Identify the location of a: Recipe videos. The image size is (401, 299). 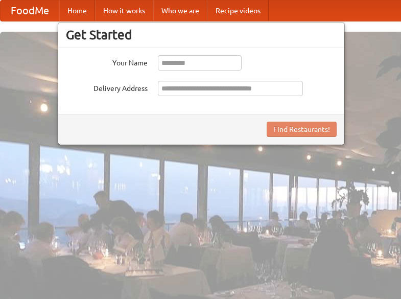
(238, 11).